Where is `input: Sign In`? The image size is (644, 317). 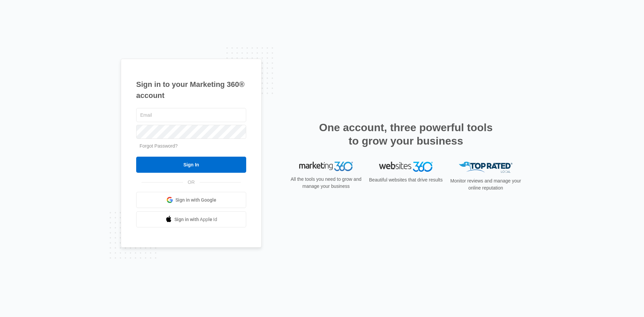 input: Sign In is located at coordinates (191, 165).